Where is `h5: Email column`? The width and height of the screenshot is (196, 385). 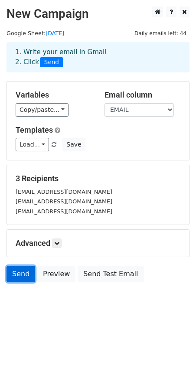 h5: Email column is located at coordinates (142, 95).